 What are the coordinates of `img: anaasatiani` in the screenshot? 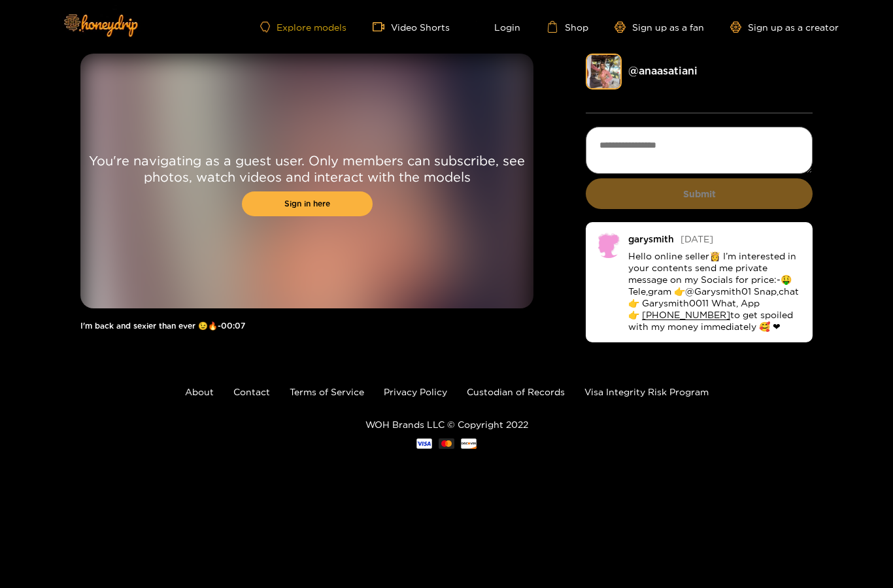 It's located at (604, 72).